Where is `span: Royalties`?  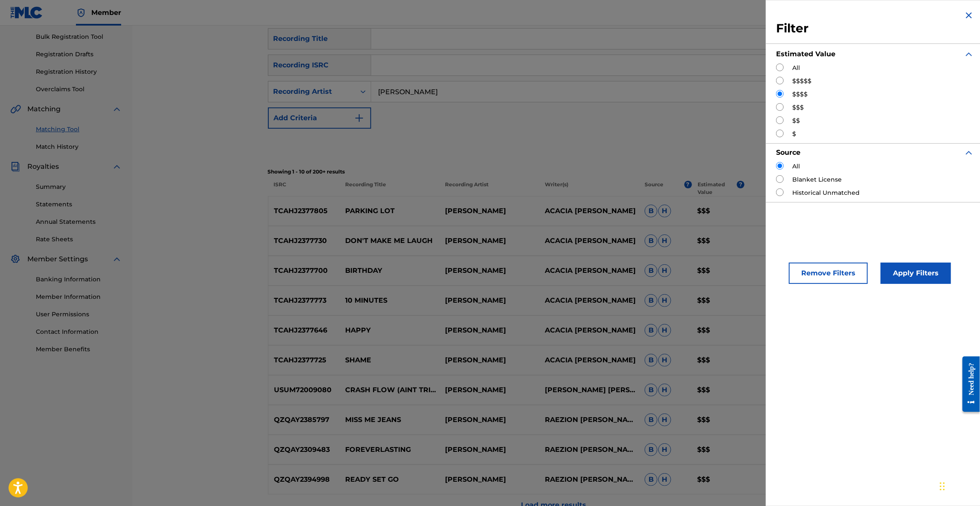
span: Royalties is located at coordinates (43, 167).